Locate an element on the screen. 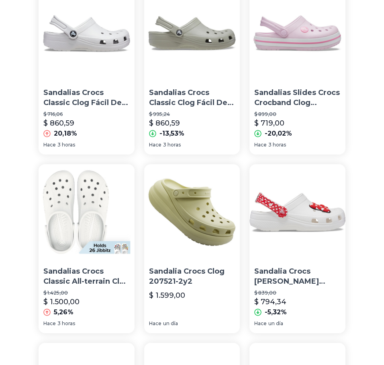 This screenshot has width=384, height=365. p: $ 995,24 is located at coordinates (192, 114).